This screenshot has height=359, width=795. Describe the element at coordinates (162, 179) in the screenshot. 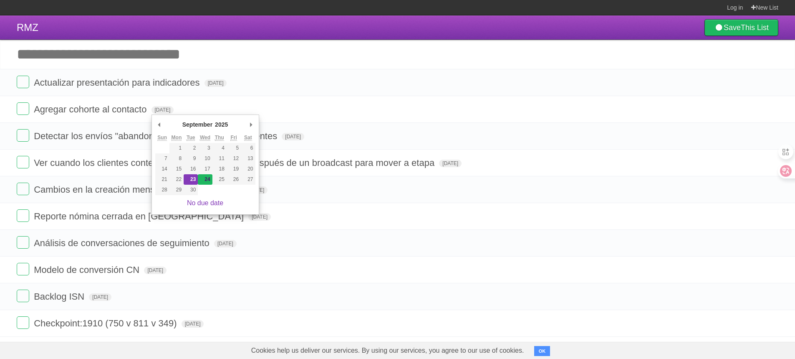

I see `button: 21` at that location.